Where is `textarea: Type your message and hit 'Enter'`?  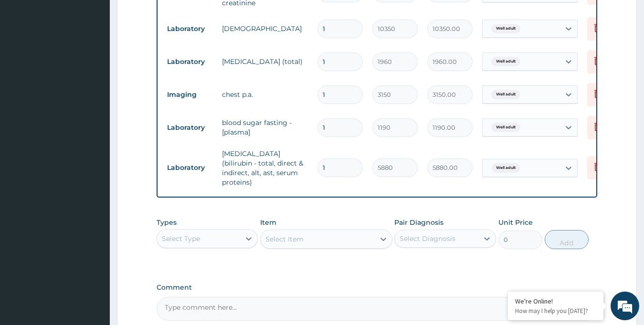 textarea: Type your message and hit 'Enter' is located at coordinates (93, 237).